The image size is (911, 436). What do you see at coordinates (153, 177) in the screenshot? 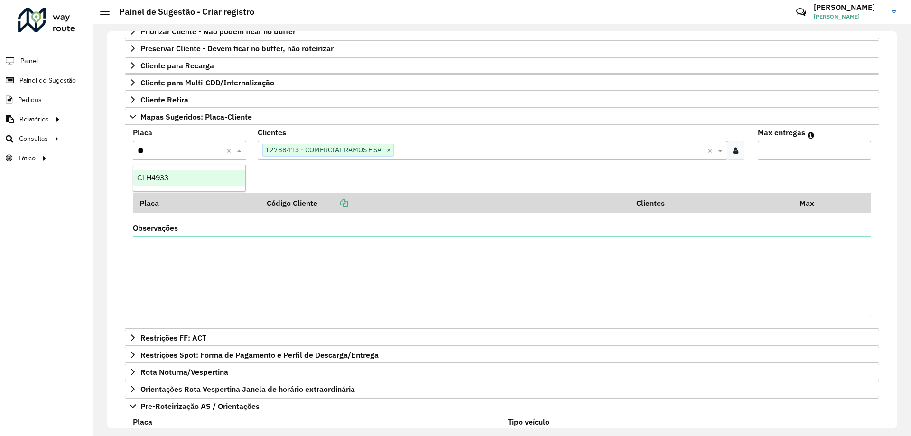
I see `span: CLH4933` at bounding box center [153, 177].